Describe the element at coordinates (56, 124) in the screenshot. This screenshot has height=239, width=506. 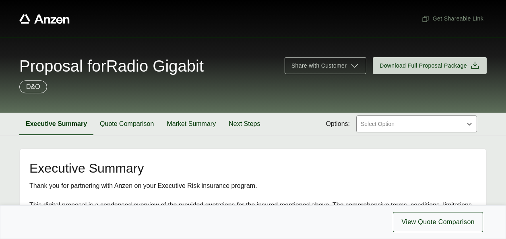
I see `button: Executive Summary` at that location.